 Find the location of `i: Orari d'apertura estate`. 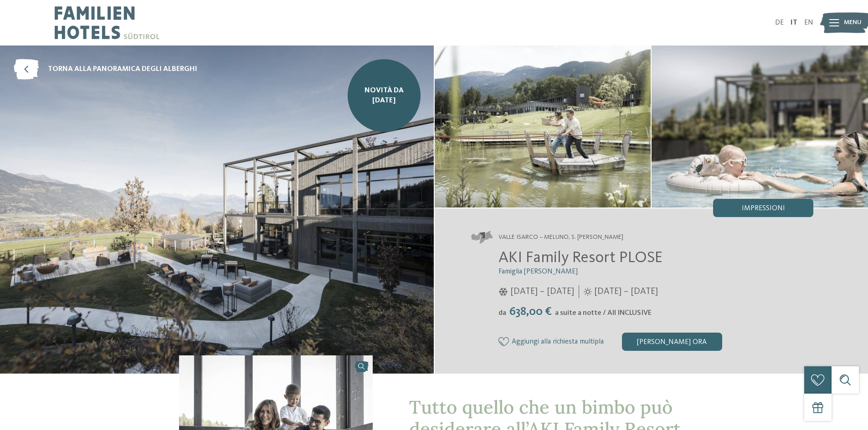

i: Orari d'apertura estate is located at coordinates (588, 292).